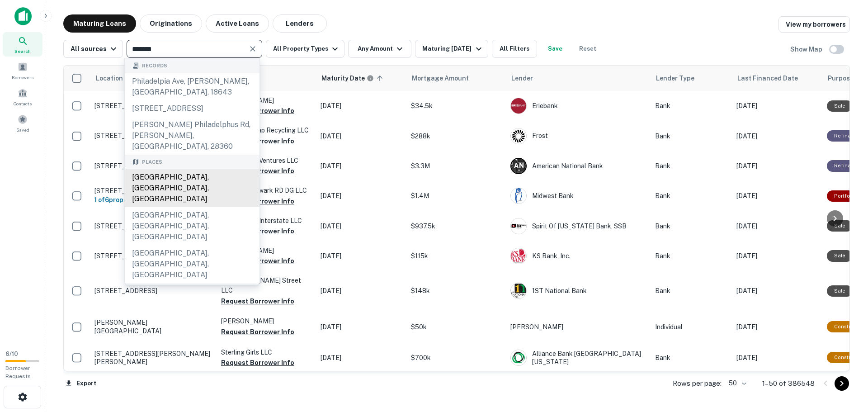 The image size is (868, 412). Describe the element at coordinates (846, 78) in the screenshot. I see `span: Purpose` at that location.